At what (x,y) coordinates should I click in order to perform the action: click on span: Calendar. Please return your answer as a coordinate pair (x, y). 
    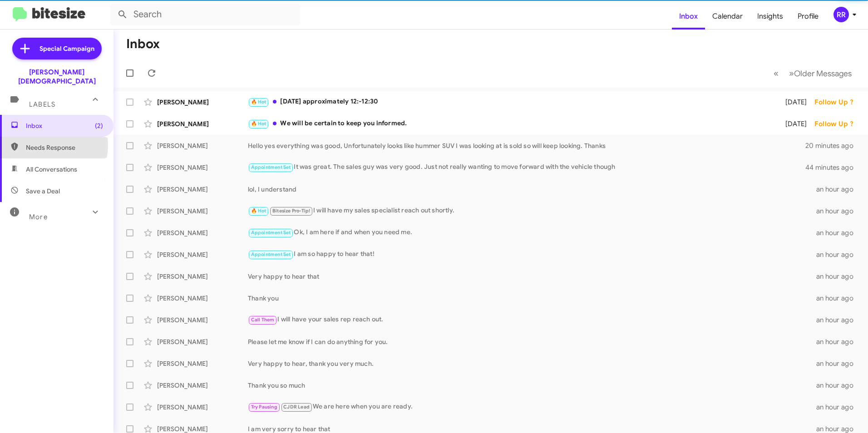
    Looking at the image, I should click on (727, 16).